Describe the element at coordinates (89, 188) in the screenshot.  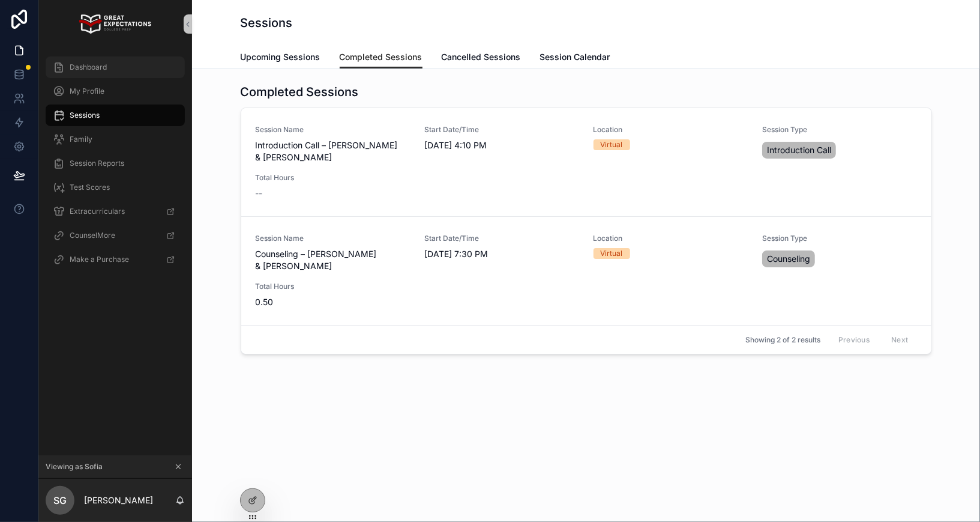
I see `span: Test Scores` at that location.